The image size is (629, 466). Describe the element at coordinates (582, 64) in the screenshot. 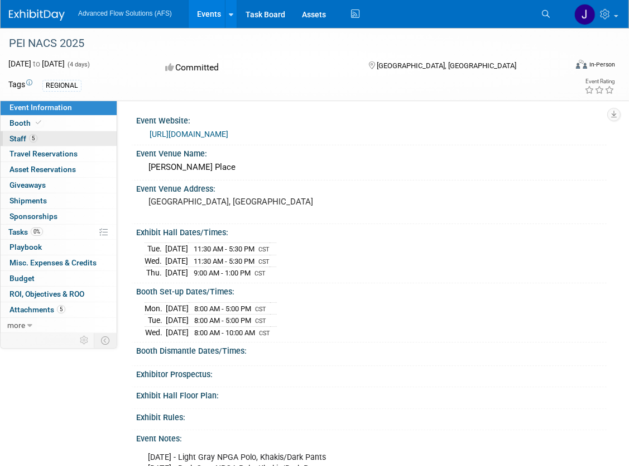

I see `img: Format-Inperson.png` at that location.